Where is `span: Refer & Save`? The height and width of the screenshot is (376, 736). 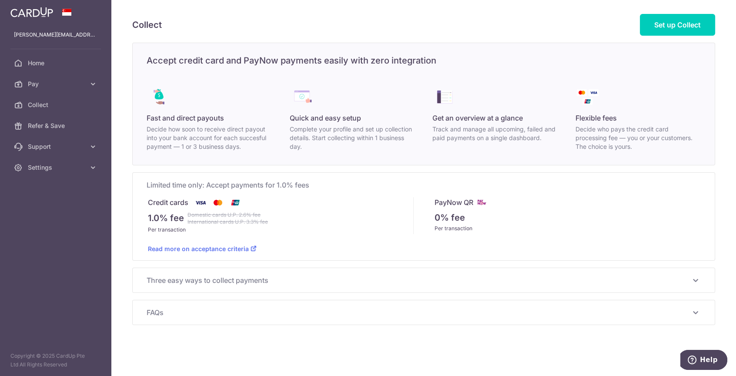
span: Refer & Save is located at coordinates (57, 126).